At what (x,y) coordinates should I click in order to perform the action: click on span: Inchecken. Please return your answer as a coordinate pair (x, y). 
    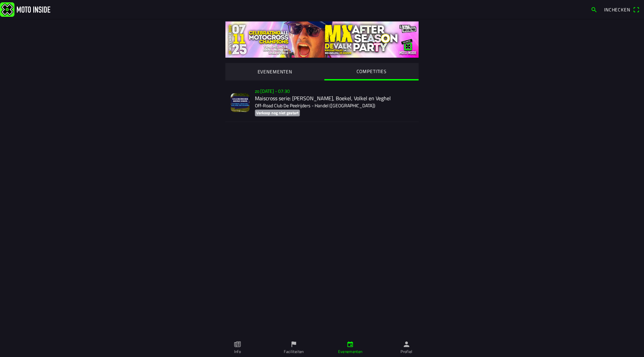
    Looking at the image, I should click on (617, 9).